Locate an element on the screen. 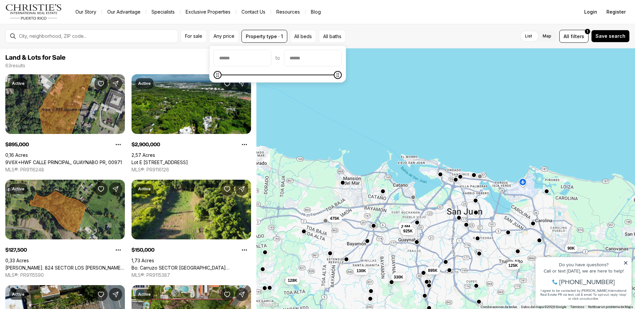  span: 128K is located at coordinates (292, 281).